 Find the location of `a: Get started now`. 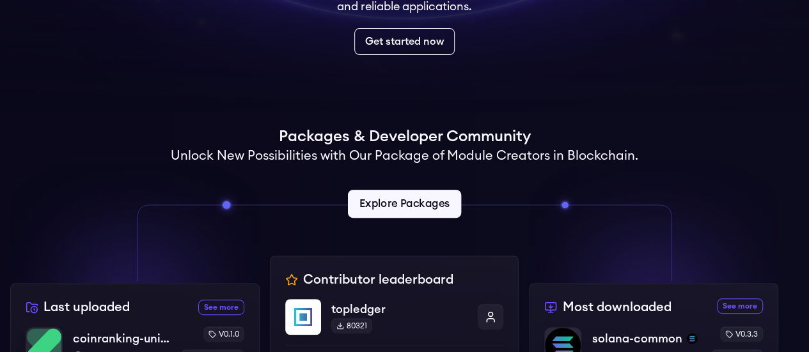

a: Get started now is located at coordinates (404, 42).